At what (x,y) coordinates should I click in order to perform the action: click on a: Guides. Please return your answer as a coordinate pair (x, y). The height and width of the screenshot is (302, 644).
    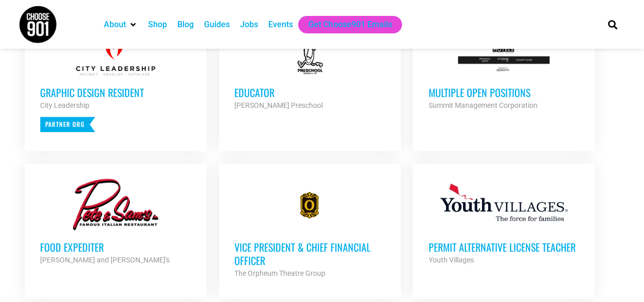
    Looking at the image, I should click on (217, 24).